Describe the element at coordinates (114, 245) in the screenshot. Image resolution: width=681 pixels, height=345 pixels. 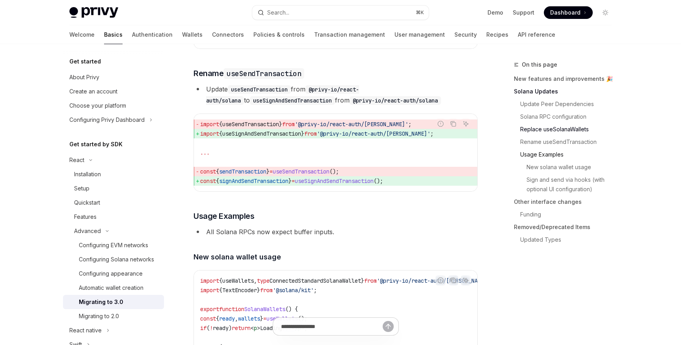
I see `div: Configuring EVM networks` at that location.